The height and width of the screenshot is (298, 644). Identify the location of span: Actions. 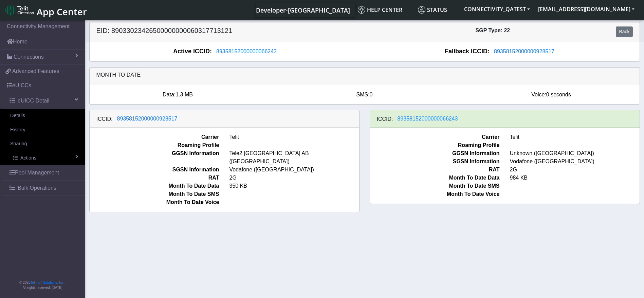
(28, 158).